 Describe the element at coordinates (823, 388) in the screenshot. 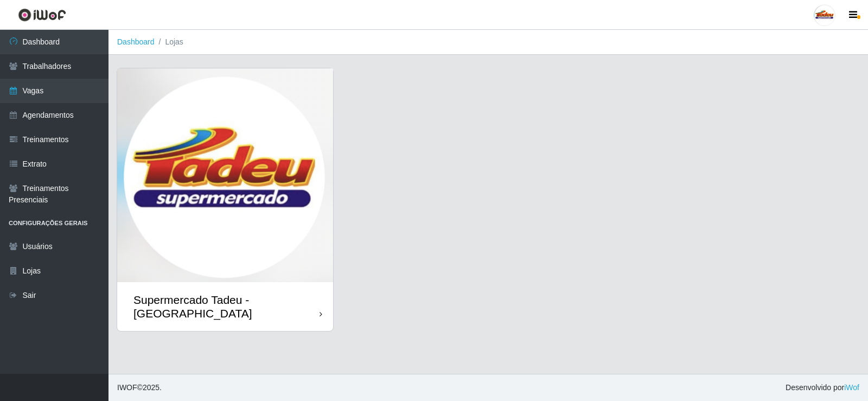

I see `span: Desenvolvido por` at that location.